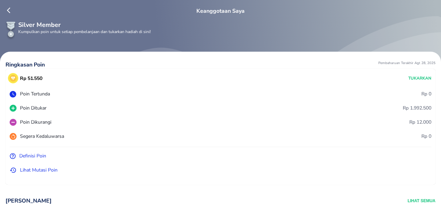 The image size is (441, 206). What do you see at coordinates (39, 170) in the screenshot?
I see `p: Lihat Mutasi Poin` at bounding box center [39, 170].